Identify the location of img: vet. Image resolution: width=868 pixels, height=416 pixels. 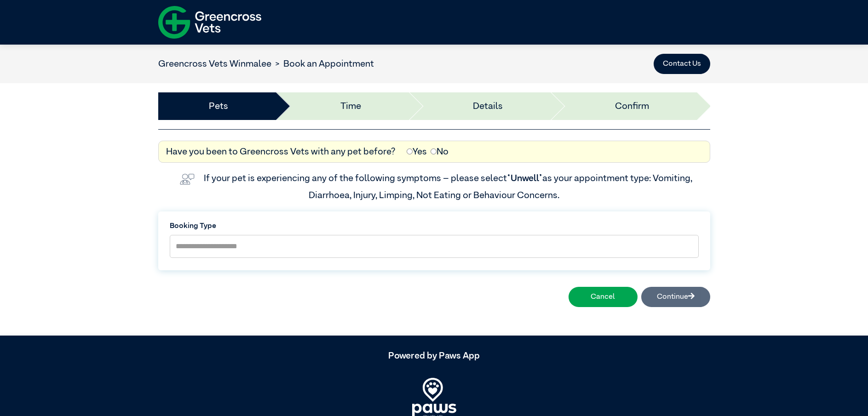
(188, 180).